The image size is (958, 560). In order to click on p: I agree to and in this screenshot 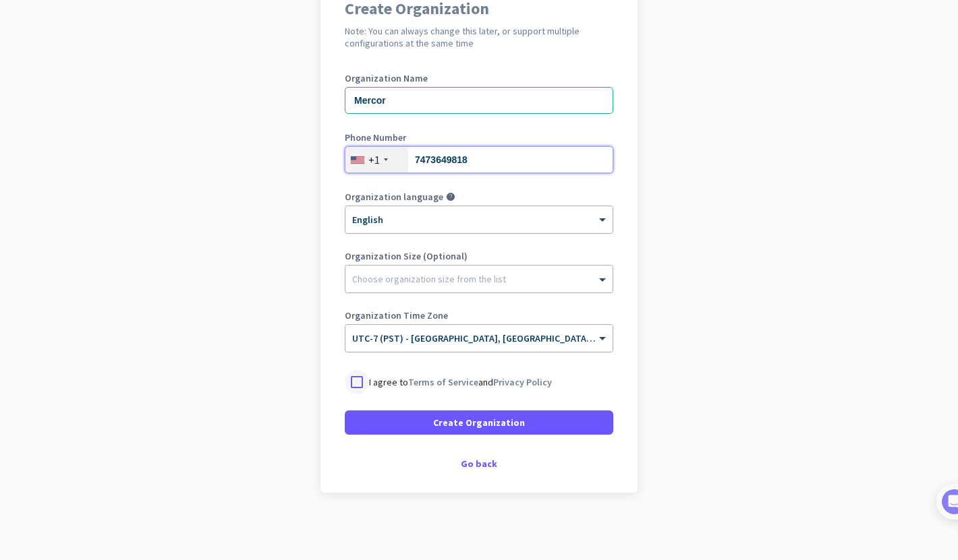, I will do `click(461, 382)`.